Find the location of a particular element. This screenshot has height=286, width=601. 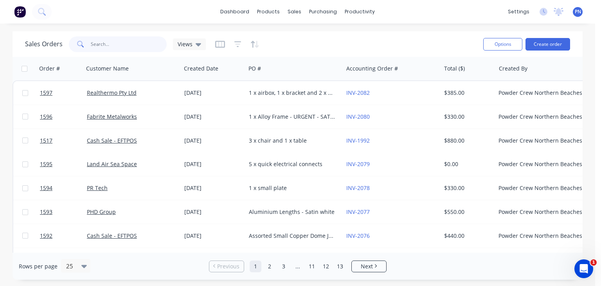

a: INV-1992 is located at coordinates (358, 140).